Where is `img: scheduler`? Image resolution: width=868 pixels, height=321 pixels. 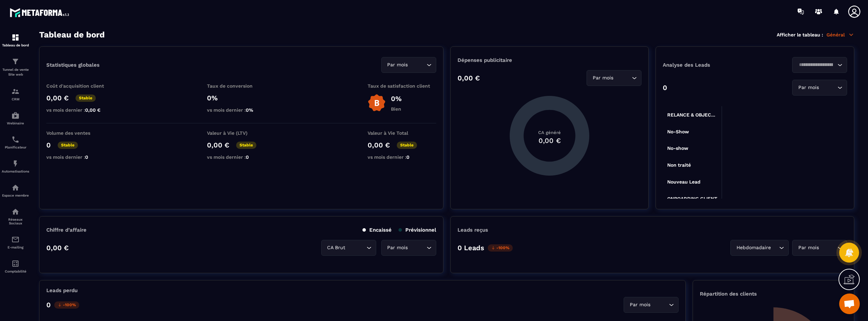 img: scheduler is located at coordinates (15, 140).